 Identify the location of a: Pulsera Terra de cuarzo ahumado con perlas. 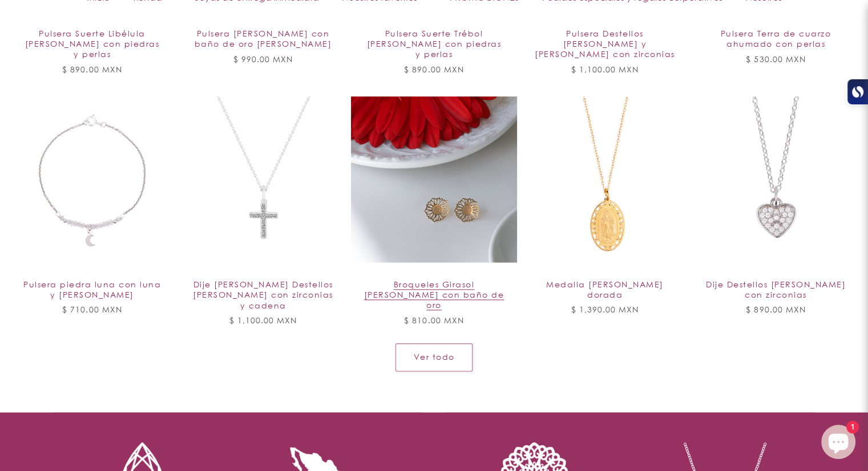
(775, 38).